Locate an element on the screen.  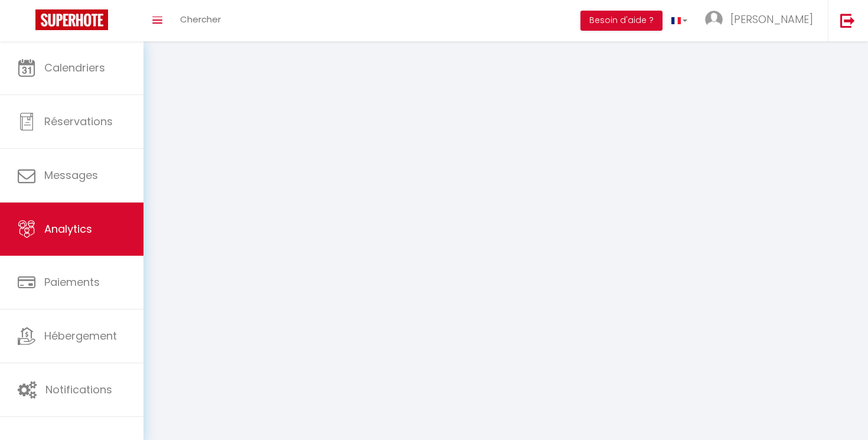
span: Calendriers is located at coordinates (75, 67).